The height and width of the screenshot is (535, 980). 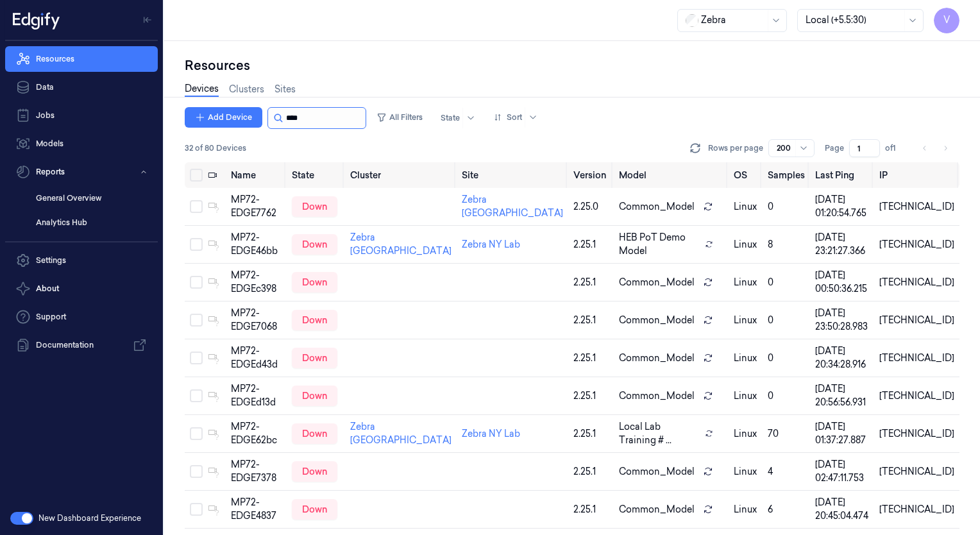 I want to click on div: 8, so click(x=786, y=244).